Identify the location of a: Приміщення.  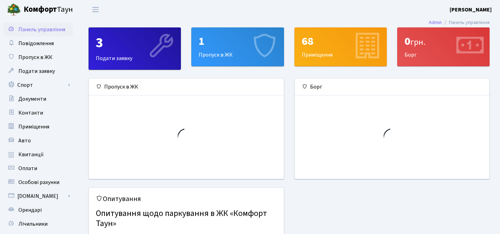
(38, 127).